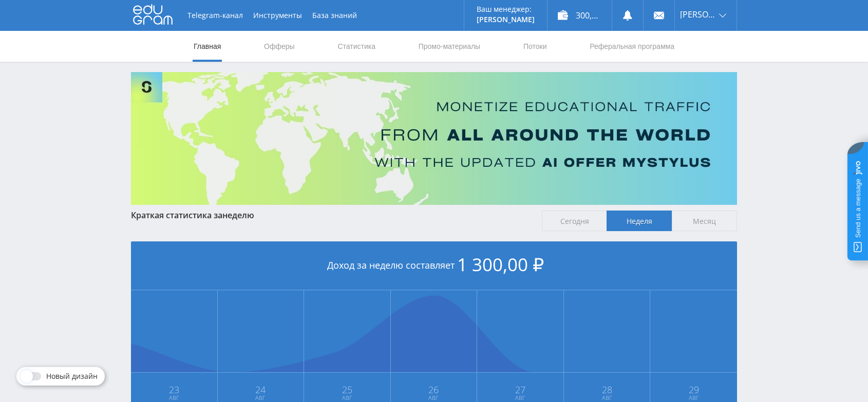  Describe the element at coordinates (694, 390) in the screenshot. I see `span: 29` at that location.